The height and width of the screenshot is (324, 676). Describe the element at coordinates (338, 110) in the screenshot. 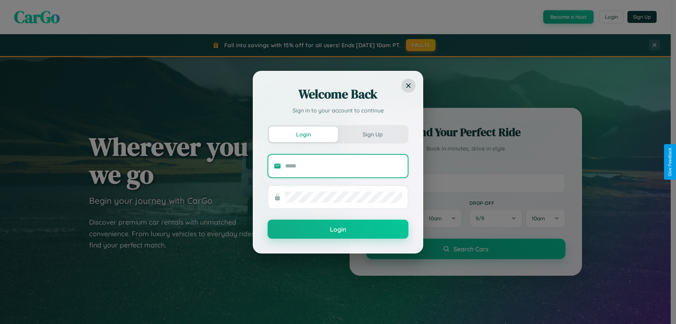

I see `p: Sign in to your account to continue` at that location.